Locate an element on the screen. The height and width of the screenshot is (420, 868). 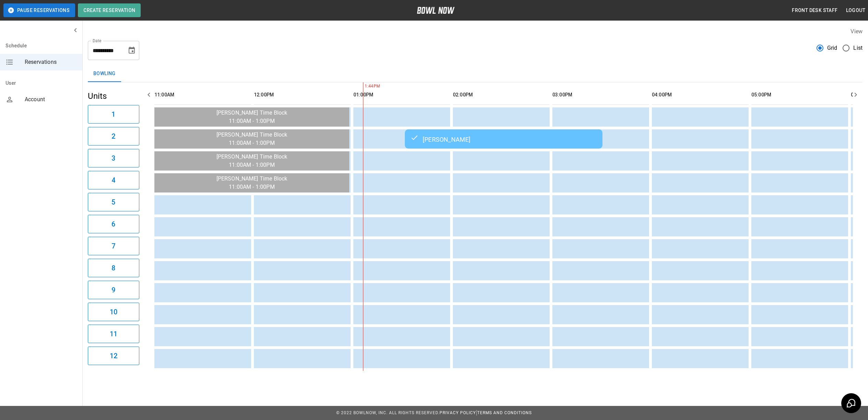
span: © 2022 BowlNow, Inc. All Rights Reserved. is located at coordinates (388, 413).